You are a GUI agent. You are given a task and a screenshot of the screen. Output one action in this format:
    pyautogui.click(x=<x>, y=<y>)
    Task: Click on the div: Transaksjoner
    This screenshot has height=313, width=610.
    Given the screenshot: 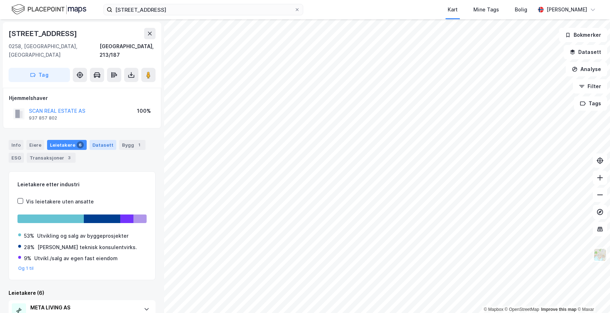 What is the action you would take?
    pyautogui.click(x=51, y=158)
    